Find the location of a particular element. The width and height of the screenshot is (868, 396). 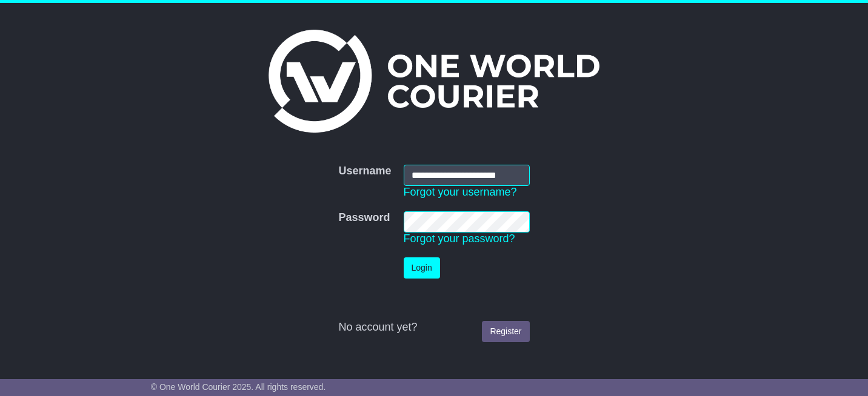

span: © One World Courier 2025. All rights reserved. is located at coordinates (239, 387).